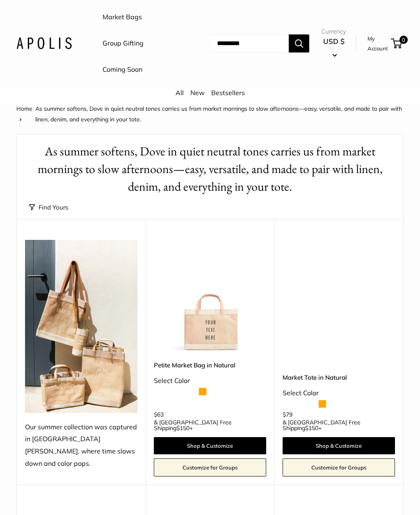 Image resolution: width=420 pixels, height=515 pixels. What do you see at coordinates (339, 377) in the screenshot?
I see `a: Market Tote in Natural` at bounding box center [339, 377].